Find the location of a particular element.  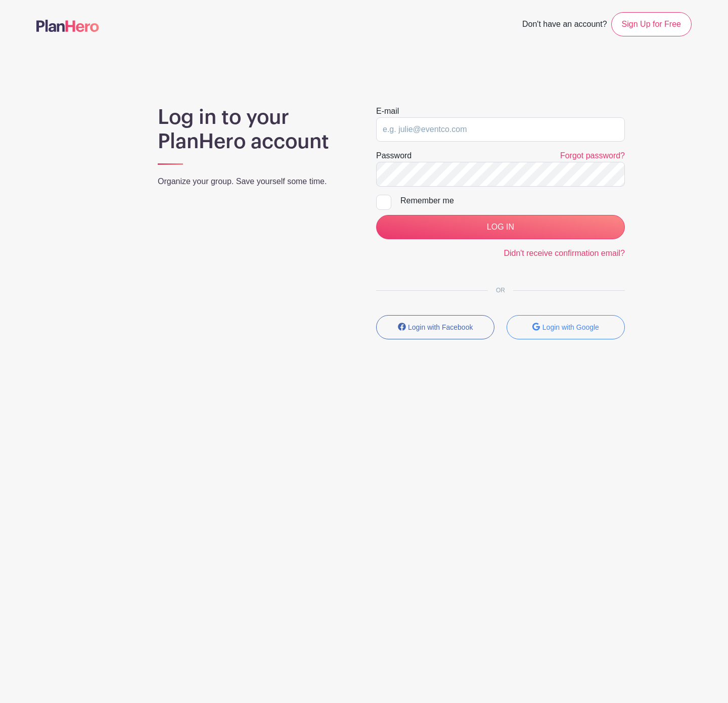

span: Don't have an account? is located at coordinates (565, 26).